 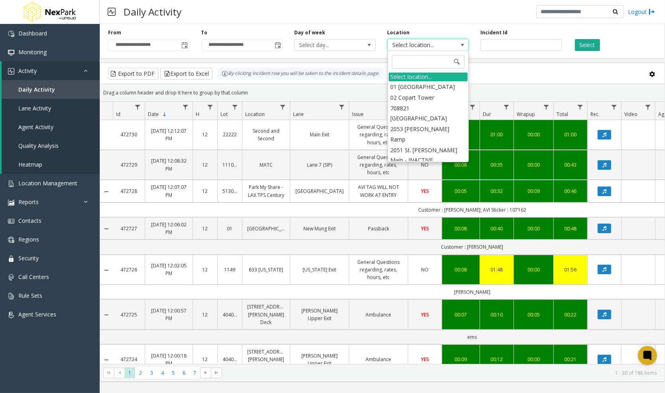 What do you see at coordinates (399, 33) in the screenshot?
I see `label: Location` at bounding box center [399, 33].